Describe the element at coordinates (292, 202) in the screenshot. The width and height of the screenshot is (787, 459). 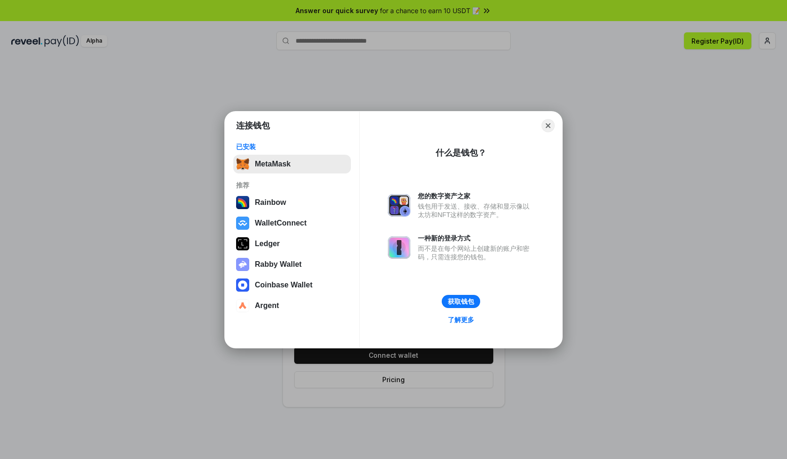
I see `button: Rainbow` at that location.